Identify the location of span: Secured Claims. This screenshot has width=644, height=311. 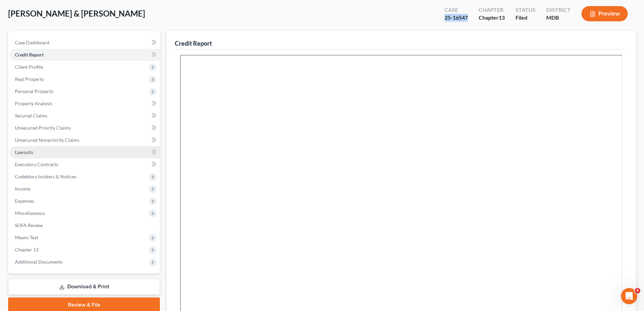
(31, 115).